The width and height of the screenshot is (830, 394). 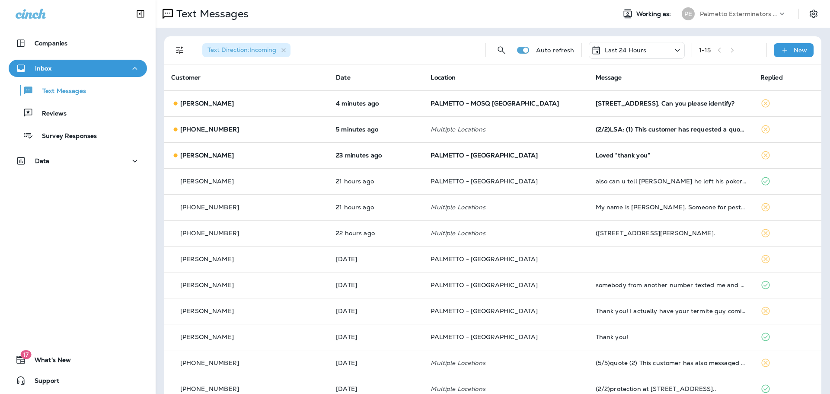 What do you see at coordinates (671, 103) in the screenshot?
I see `div: 1 Arcadian Park, Apt 1A. Can you please identify?` at bounding box center [671, 103].